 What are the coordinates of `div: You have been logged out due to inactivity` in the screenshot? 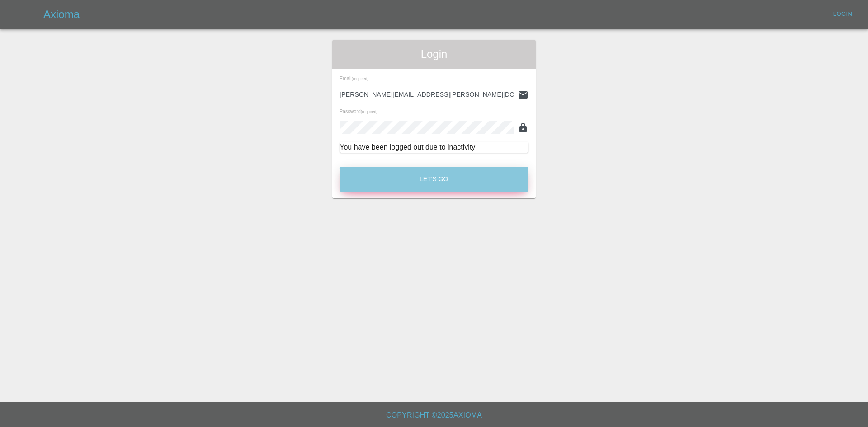 It's located at (434, 147).